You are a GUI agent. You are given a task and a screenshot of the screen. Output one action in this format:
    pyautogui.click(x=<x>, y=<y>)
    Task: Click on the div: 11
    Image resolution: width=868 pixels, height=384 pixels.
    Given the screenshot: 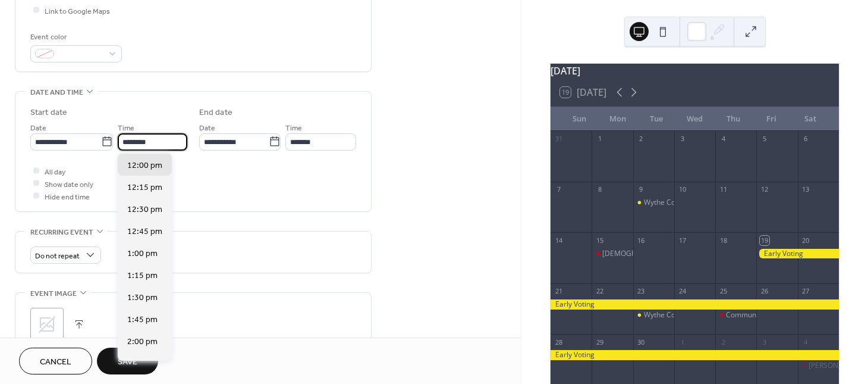 What is the action you would take?
    pyautogui.click(x=723, y=189)
    